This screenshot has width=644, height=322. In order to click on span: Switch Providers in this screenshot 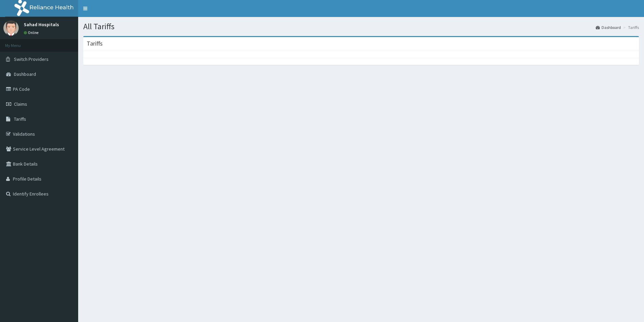, I will do `click(31, 59)`.